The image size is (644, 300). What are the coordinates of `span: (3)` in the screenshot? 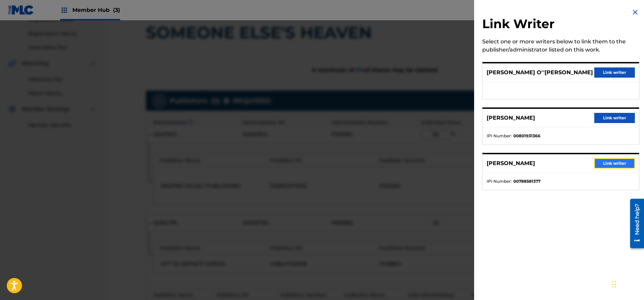 It's located at (117, 10).